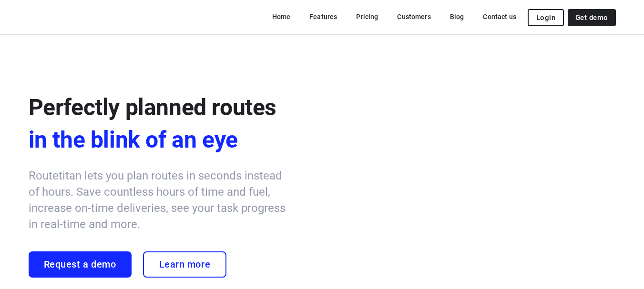  I want to click on span: Request a demo, so click(80, 264).